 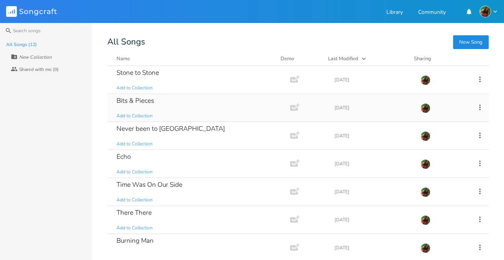 I want to click on div: Name, so click(x=123, y=59).